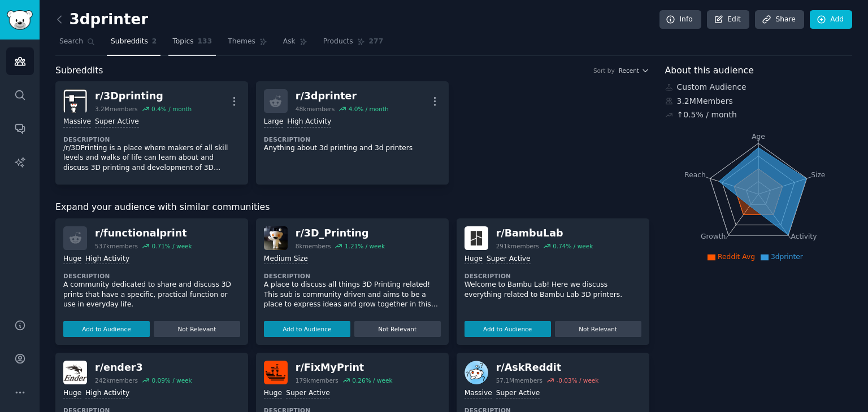 This screenshot has width=868, height=412. What do you see at coordinates (517, 246) in the screenshot?
I see `div: 291k members` at bounding box center [517, 246].